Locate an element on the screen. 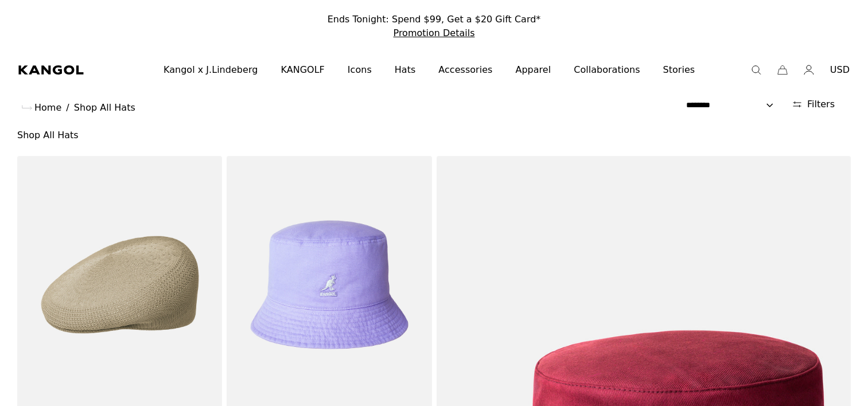 This screenshot has height=406, width=868. a: Shop All Hats is located at coordinates (105, 108).